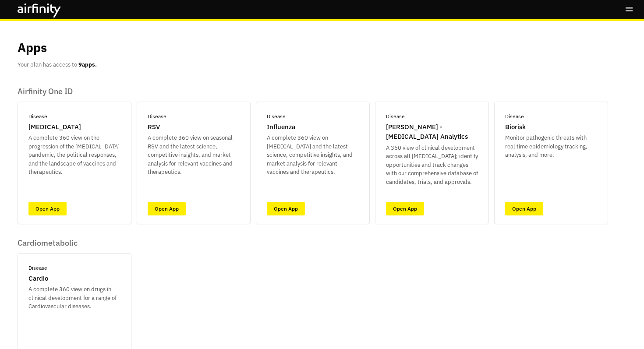 The width and height of the screenshot is (644, 349). Describe the element at coordinates (32, 48) in the screenshot. I see `p: Apps` at that location.